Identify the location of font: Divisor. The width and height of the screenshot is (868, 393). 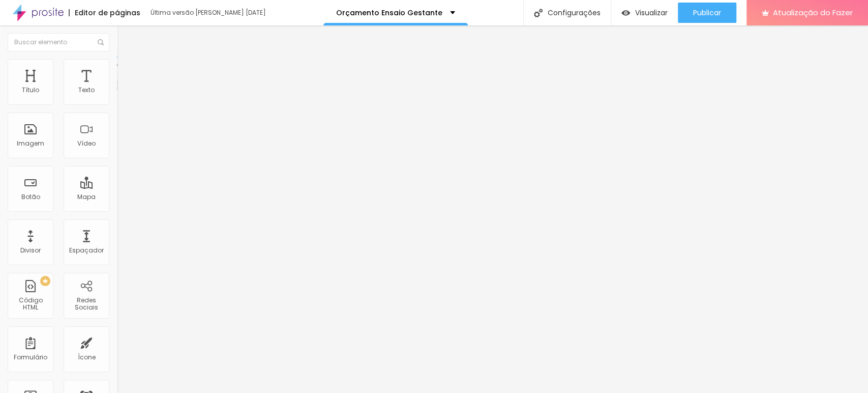
(31, 250).